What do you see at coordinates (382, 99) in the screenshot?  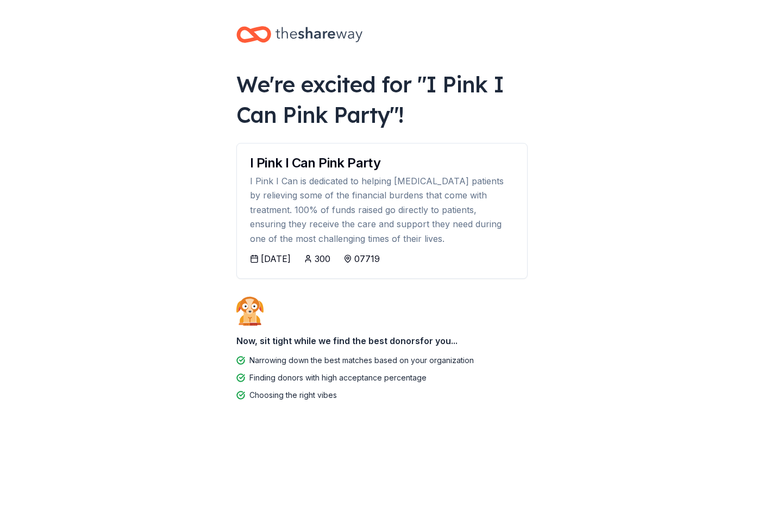 I see `div: We're excited for " I Pink I Can Pink Party "!` at bounding box center [382, 99].